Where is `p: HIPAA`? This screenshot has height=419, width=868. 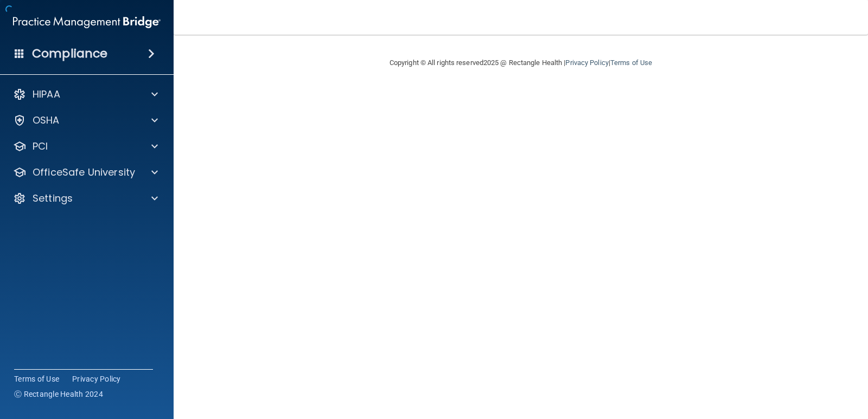
p: HIPAA is located at coordinates (46, 94).